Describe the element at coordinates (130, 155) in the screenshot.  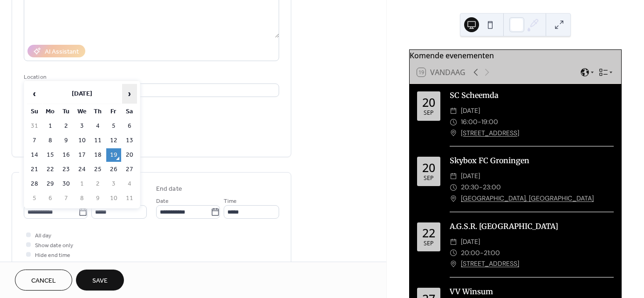
I see `td: 20` at that location.